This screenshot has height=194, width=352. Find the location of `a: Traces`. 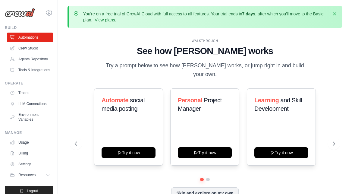

a: Traces is located at coordinates (30, 93).